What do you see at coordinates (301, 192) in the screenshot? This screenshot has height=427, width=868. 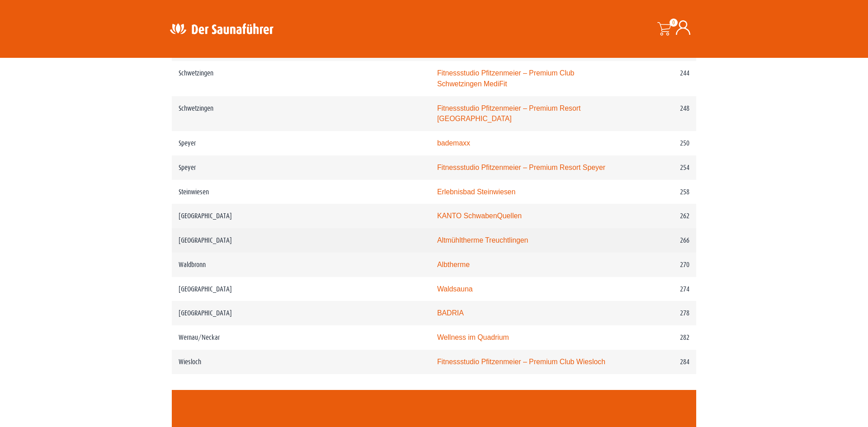 I see `td: Steinwiesen` at bounding box center [301, 192].